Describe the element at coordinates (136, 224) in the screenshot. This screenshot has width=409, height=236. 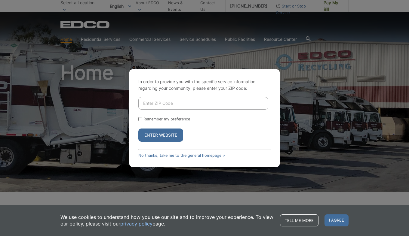
I see `a: privacy policy` at that location.